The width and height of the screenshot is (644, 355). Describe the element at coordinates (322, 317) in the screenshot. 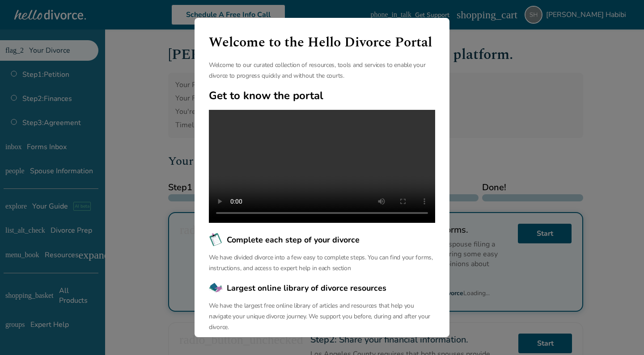

I see `p: We have the largest free online library of articles and resources that help you navigate your uni...` at that location.